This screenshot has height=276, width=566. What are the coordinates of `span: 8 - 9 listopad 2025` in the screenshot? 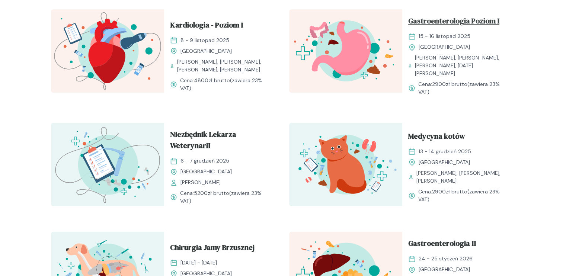 It's located at (205, 40).